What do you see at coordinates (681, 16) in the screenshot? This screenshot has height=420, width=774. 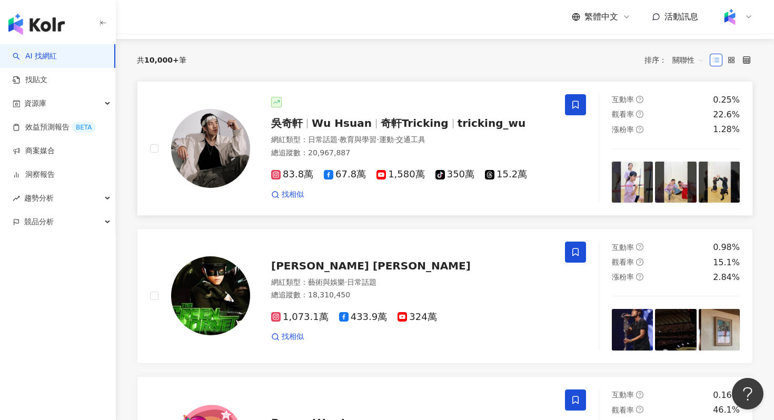 I see `span: 活動訊息` at bounding box center [681, 16].